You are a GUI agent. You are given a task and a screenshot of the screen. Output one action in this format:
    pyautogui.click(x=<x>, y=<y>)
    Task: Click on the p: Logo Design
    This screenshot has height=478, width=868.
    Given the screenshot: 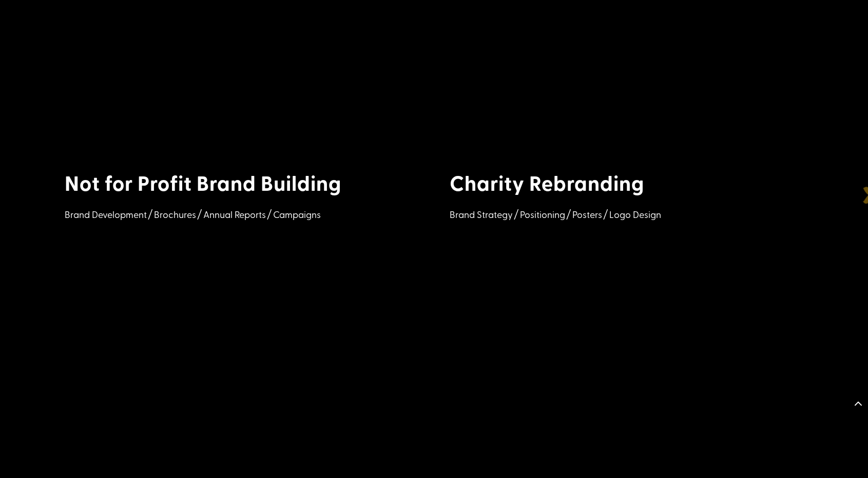 What is the action you would take?
    pyautogui.click(x=635, y=215)
    